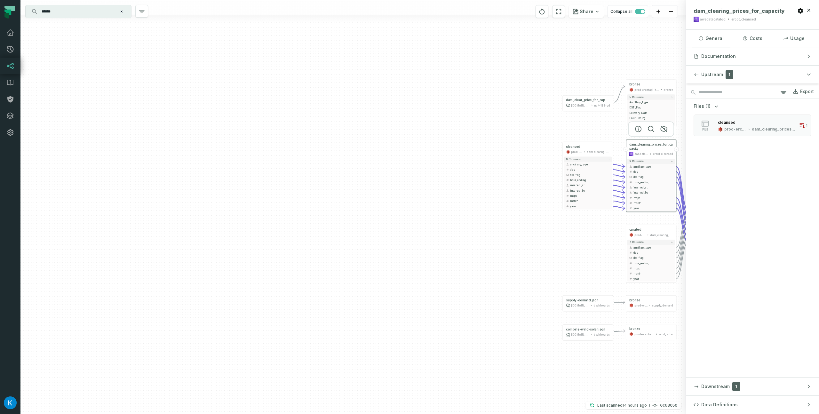 The width and height of the screenshot is (819, 414). I want to click on span: Data Definitions, so click(720, 405).